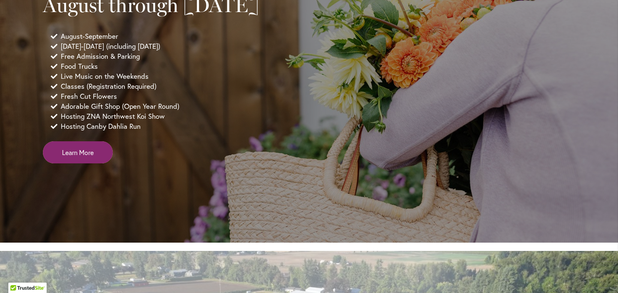 This screenshot has width=618, height=293. What do you see at coordinates (101, 126) in the screenshot?
I see `span: Hosting Canby Dahlia Run` at bounding box center [101, 126].